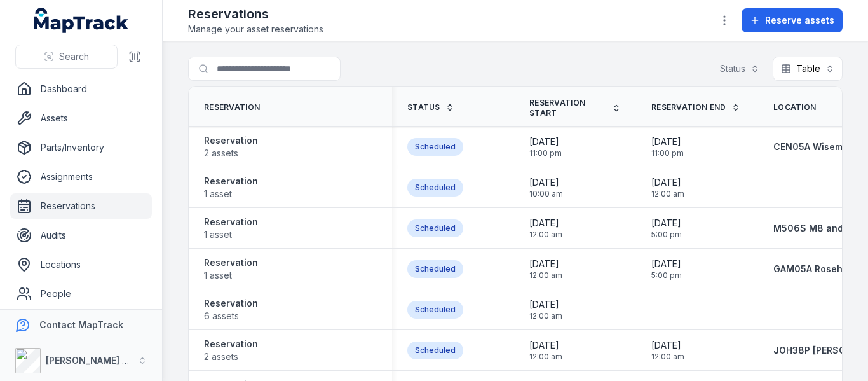 The height and width of the screenshot is (381, 868). What do you see at coordinates (811, 269) in the screenshot?
I see `a: GAM05A Rosehill` at bounding box center [811, 269].